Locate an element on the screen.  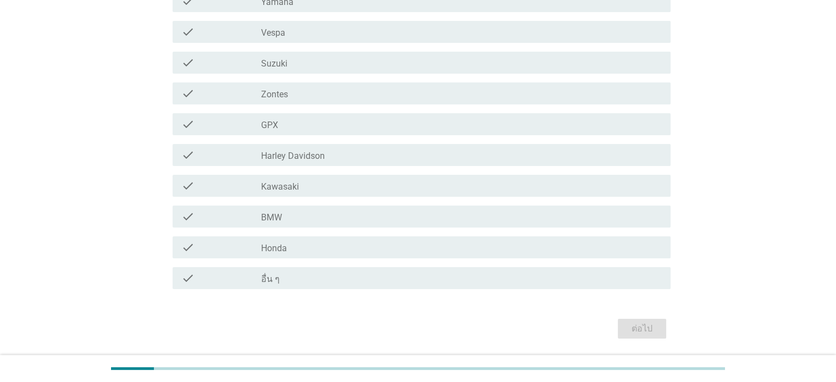
label: อื่น ๆ is located at coordinates (270, 279).